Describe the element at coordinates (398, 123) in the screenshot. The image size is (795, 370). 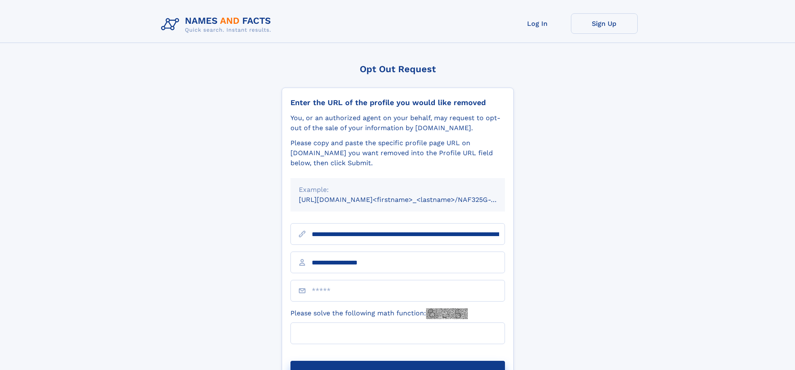
I see `div: You, or an authorized agent on your behalf, may request to opt-out of the sale of your informatio...` at that location.